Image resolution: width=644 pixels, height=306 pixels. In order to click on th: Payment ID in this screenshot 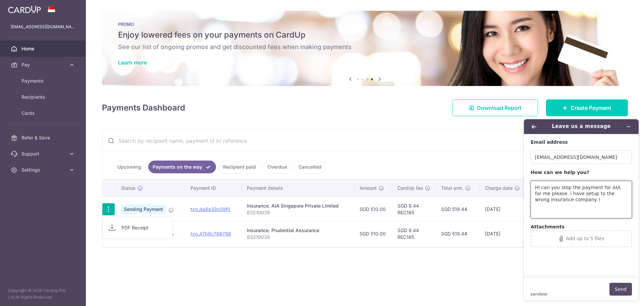, I will do `click(213, 188)`.